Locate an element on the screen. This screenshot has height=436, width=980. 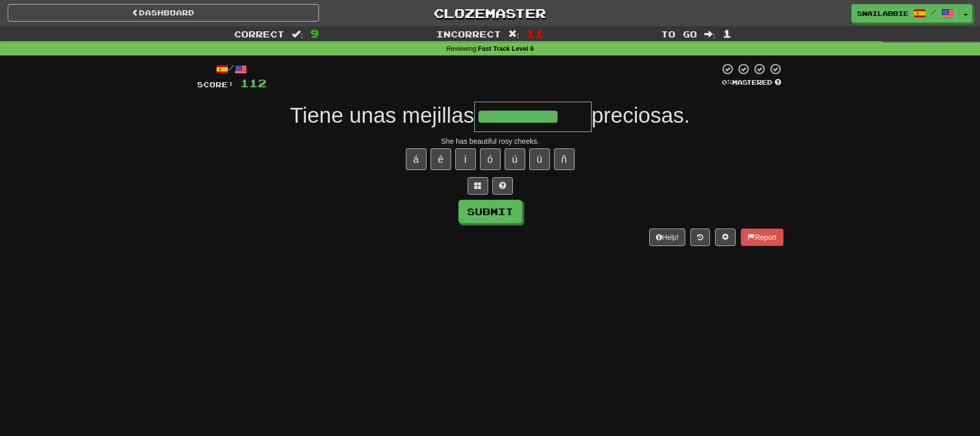
button: Report is located at coordinates (762, 237).